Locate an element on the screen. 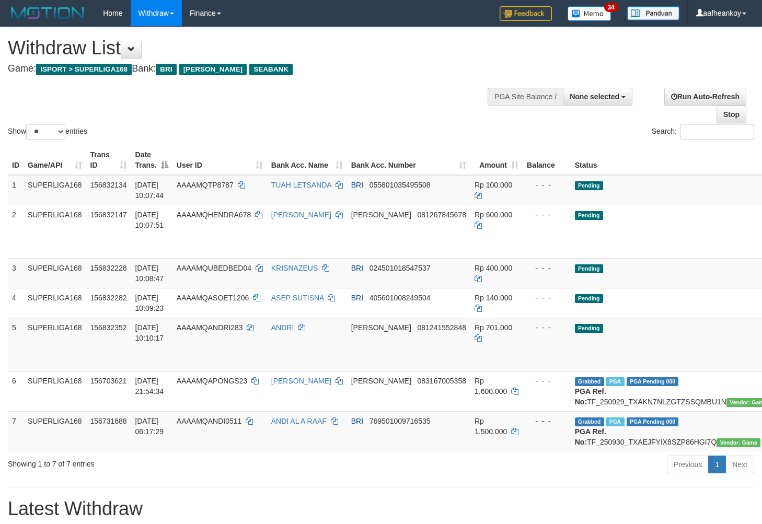  span: Copy 405601008249504 to clipboard is located at coordinates (400, 298).